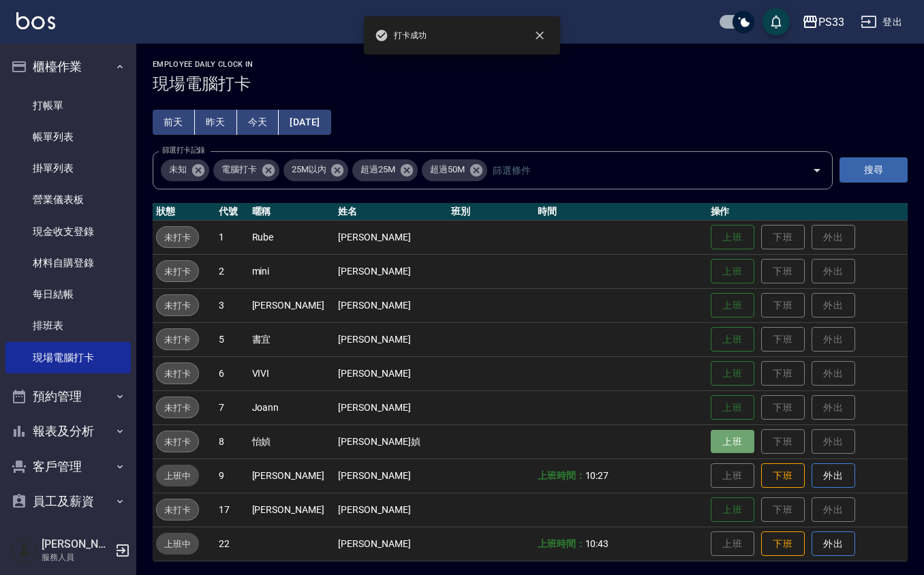  I want to click on h2: Employee Daily Clock In, so click(531, 64).